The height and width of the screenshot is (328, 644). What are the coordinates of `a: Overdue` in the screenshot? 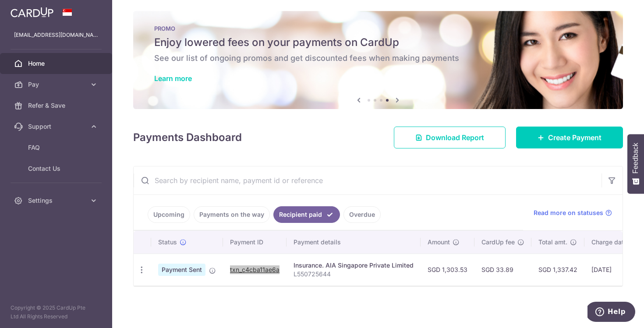 It's located at (362, 215).